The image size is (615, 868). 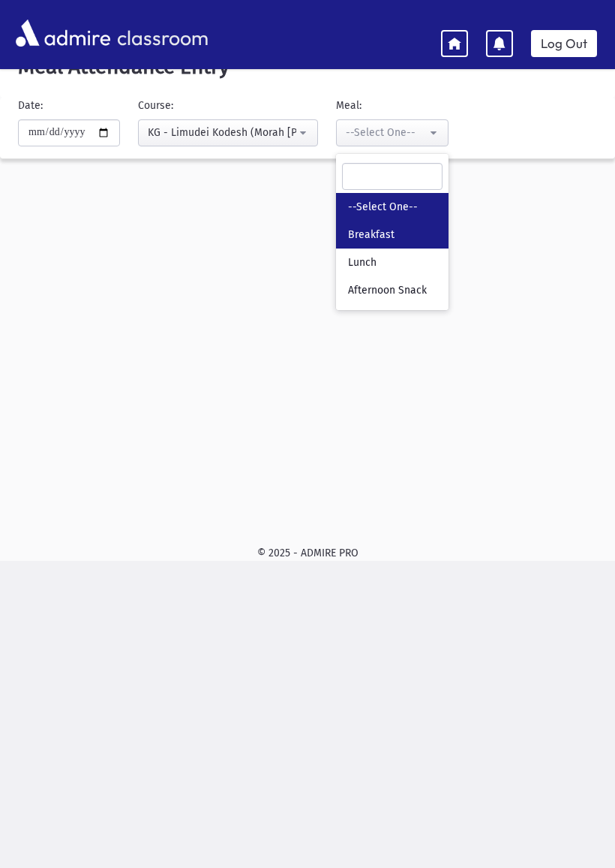 I want to click on img: AdmirePro, so click(x=63, y=33).